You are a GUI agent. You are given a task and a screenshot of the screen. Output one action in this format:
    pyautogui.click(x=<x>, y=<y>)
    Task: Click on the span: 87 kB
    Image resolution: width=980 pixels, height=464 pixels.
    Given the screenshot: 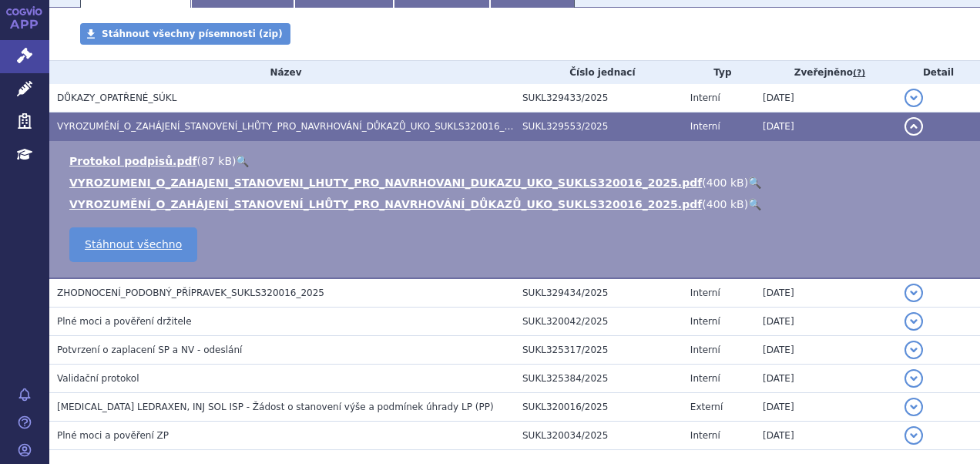 What is the action you would take?
    pyautogui.click(x=216, y=161)
    